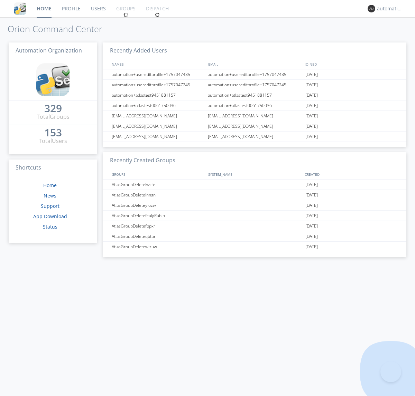 Image resolution: width=415 pixels, height=396 pixels. What do you see at coordinates (50, 216) in the screenshot?
I see `a: App Download` at bounding box center [50, 216].